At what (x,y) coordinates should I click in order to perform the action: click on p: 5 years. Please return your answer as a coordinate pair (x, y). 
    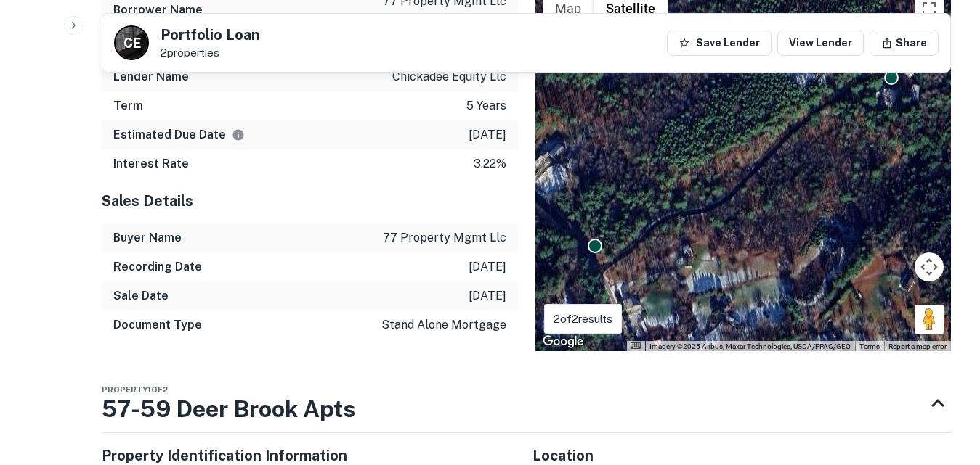
    Looking at the image, I should click on (485, 106).